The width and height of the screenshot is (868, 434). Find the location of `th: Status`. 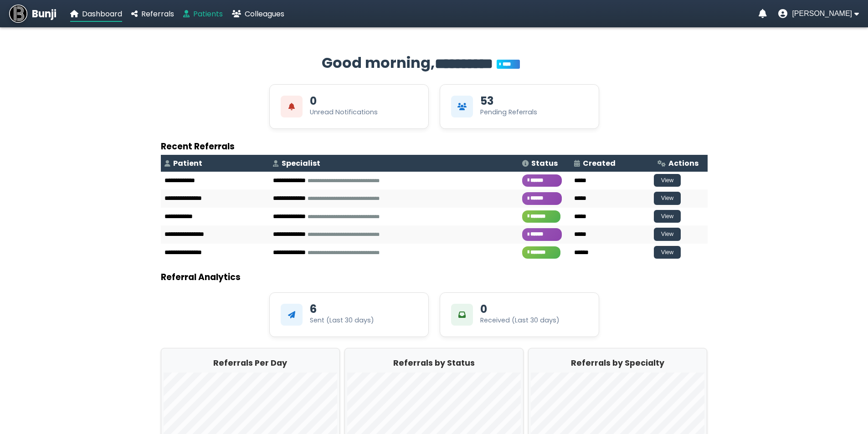

th: Status is located at coordinates (545, 163).